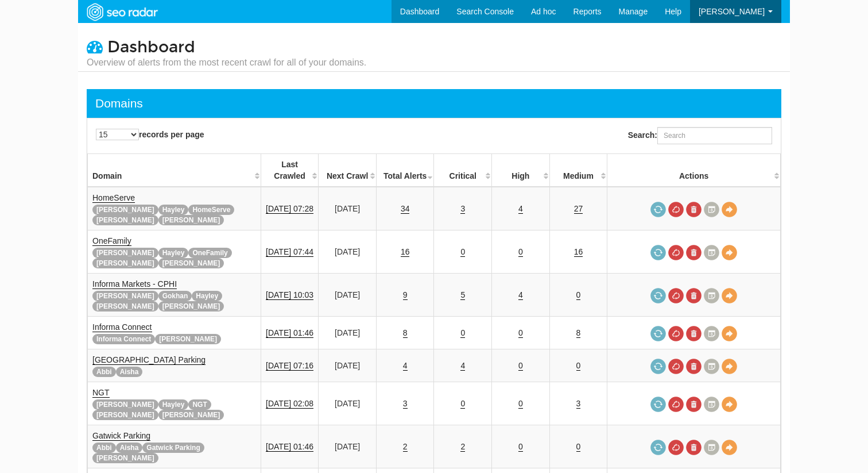  What do you see at coordinates (405, 295) in the screenshot?
I see `a: 9` at bounding box center [405, 295].